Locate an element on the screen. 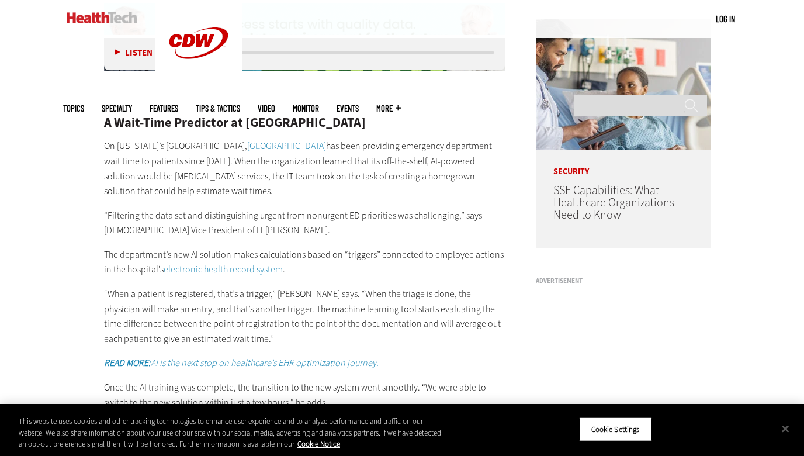  strong: READ MORE: is located at coordinates (127, 362).